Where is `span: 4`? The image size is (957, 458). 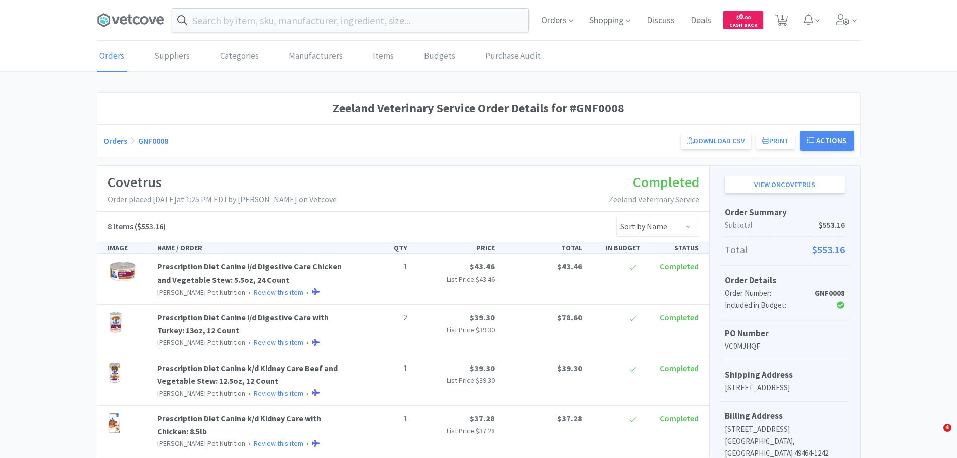
span: 4 is located at coordinates (948, 428).